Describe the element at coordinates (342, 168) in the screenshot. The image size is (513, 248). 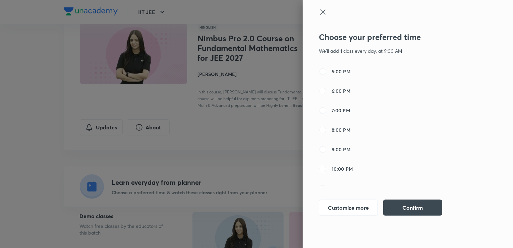
I see `span: 10:00 PM` at that location.